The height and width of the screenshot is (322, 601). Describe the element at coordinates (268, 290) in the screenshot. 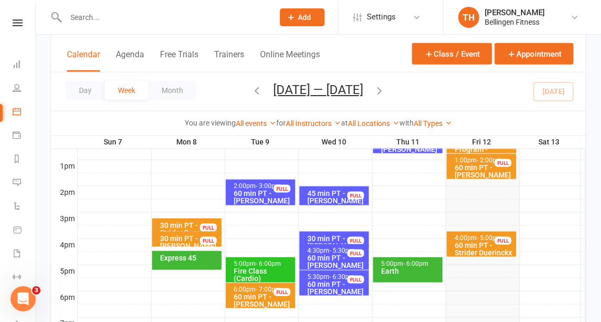

I see `span: - 7:00pm` at that location.